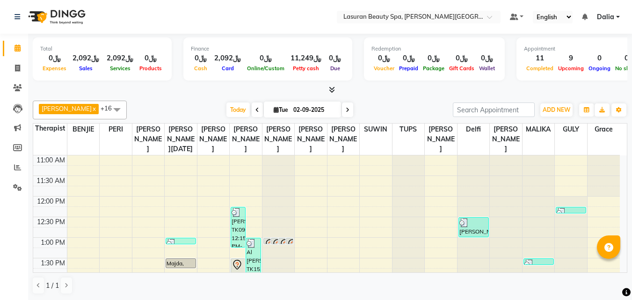  What do you see at coordinates (281, 110) in the screenshot?
I see `span: Tue` at bounding box center [281, 110].